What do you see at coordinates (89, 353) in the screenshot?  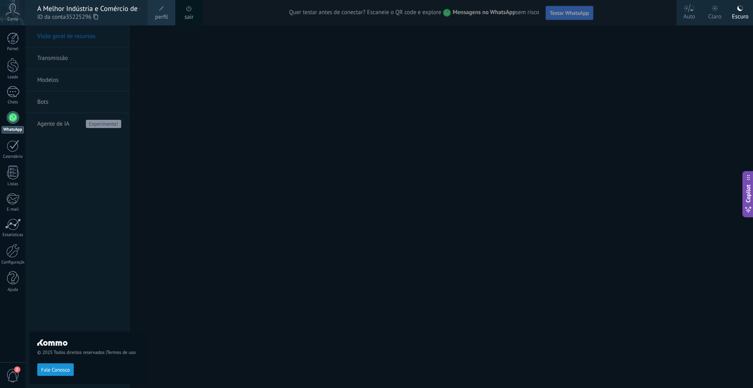 I see `span: © 2025 Todos direitos reservados |` at bounding box center [89, 353].